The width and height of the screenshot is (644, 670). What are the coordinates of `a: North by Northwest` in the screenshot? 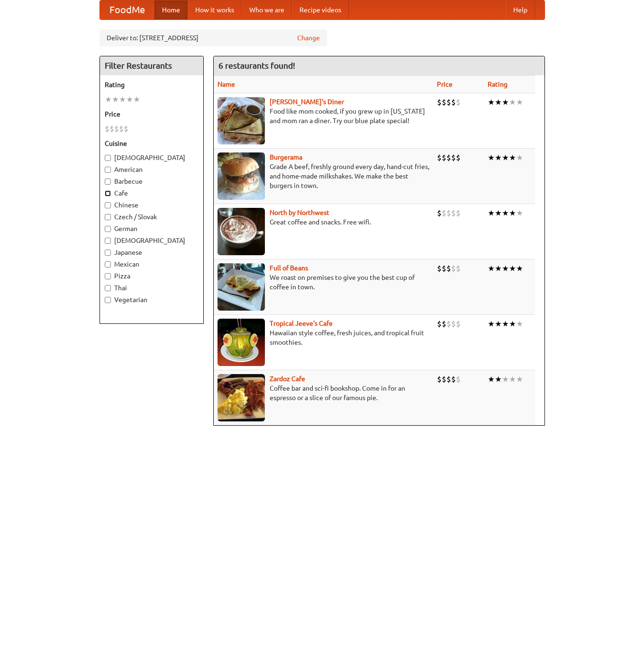 It's located at (299, 212).